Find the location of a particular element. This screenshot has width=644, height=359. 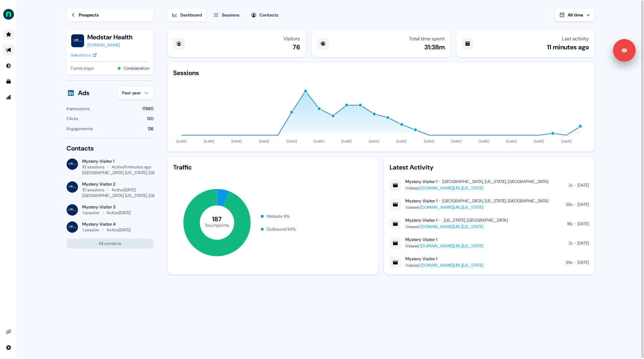

div: 31:38m is located at coordinates (434, 47).